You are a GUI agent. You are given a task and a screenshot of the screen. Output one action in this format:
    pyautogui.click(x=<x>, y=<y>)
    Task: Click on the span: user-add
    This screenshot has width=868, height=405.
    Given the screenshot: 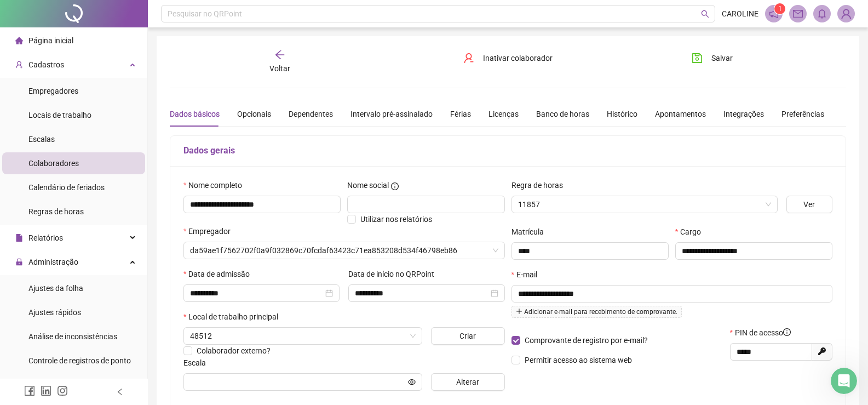 What is the action you would take?
    pyautogui.click(x=19, y=64)
    